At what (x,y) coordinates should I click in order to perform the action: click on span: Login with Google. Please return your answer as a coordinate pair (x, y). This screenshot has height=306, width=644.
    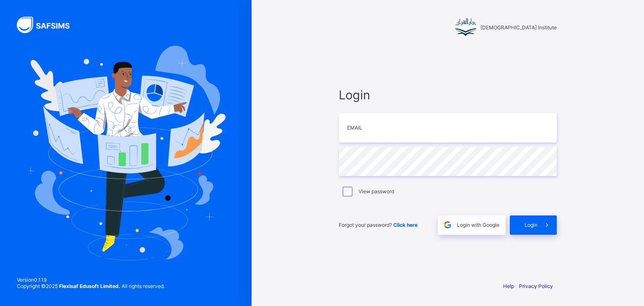
    Looking at the image, I should click on (478, 225).